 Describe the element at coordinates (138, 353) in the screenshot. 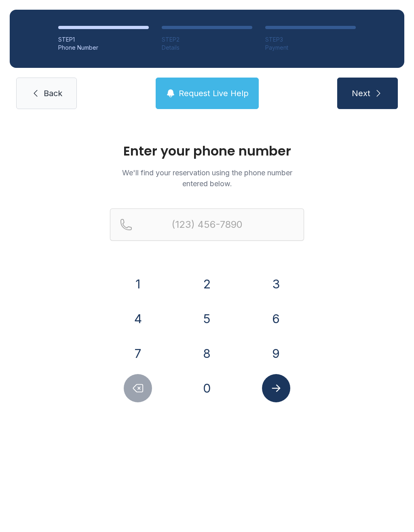

I see `button: 7` at that location.